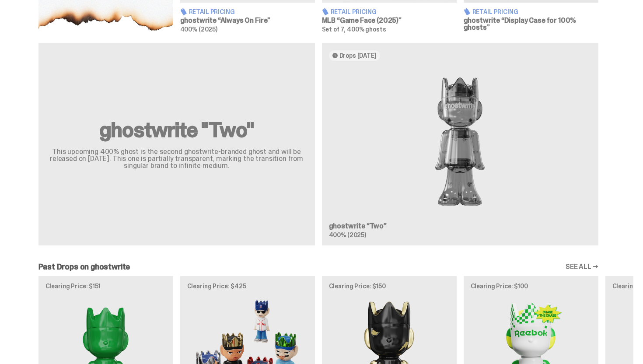 The height and width of the screenshot is (364, 643). What do you see at coordinates (84, 267) in the screenshot?
I see `h2: Past Drops on ghostwrite` at bounding box center [84, 267].